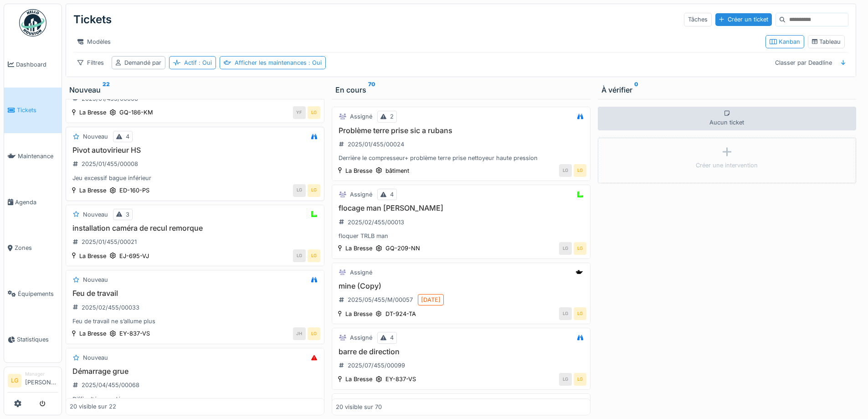 The image size is (868, 419). What do you see at coordinates (136, 112) in the screenshot?
I see `div: GQ-186-KM` at bounding box center [136, 112].